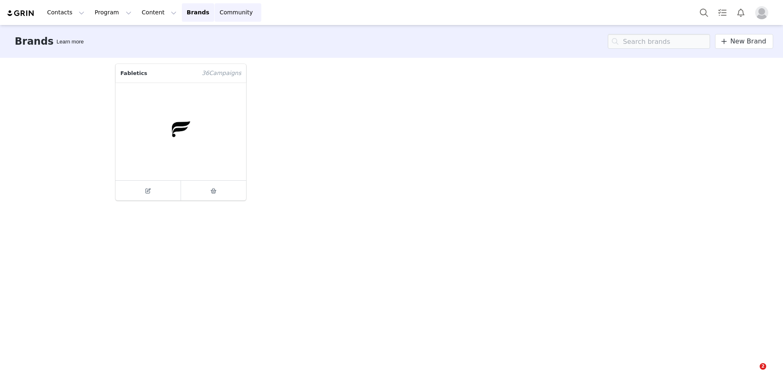 The image size is (783, 391). What do you see at coordinates (238, 12) in the screenshot?
I see `a: Community` at bounding box center [238, 12].